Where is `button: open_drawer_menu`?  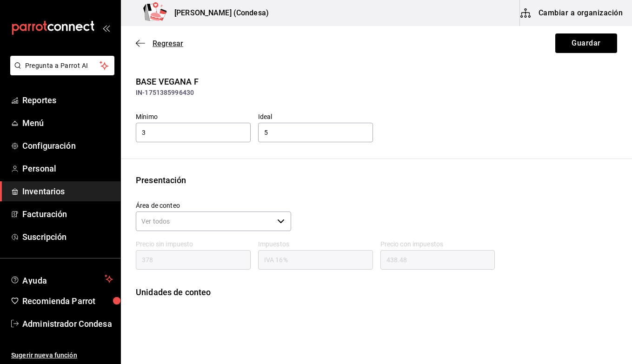
button: open_drawer_menu is located at coordinates (106, 28).